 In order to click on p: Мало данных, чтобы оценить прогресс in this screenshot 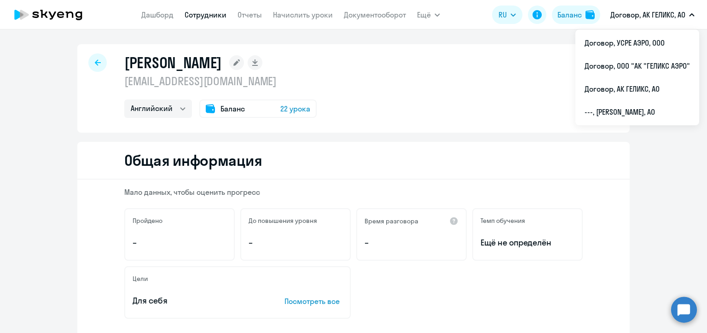, I will do `click(353, 192)`.